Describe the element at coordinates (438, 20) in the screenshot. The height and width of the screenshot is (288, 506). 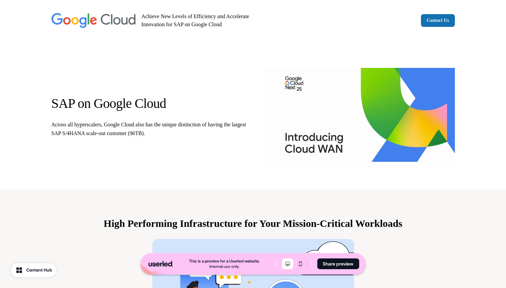
I see `a: Contact Us` at that location.